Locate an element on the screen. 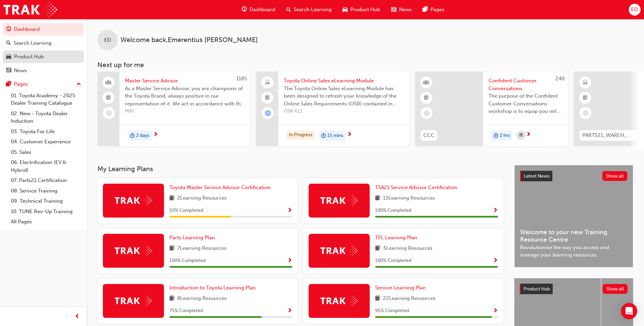 The width and height of the screenshot is (644, 326). h3: My Learning Plans is located at coordinates (301, 168).